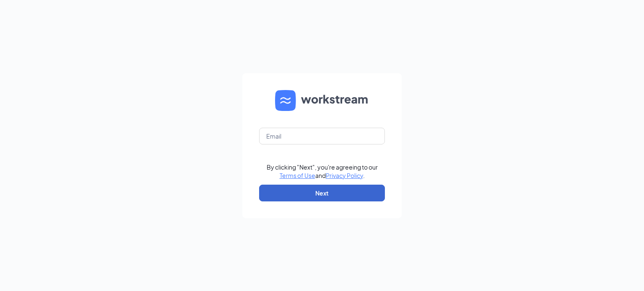 The height and width of the screenshot is (291, 644). Describe the element at coordinates (322, 193) in the screenshot. I see `button: Next` at that location.